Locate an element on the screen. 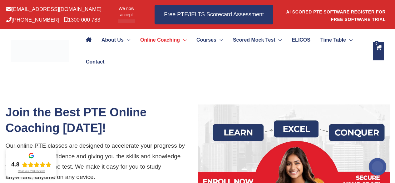 This screenshot has width=395, height=183. a: CoursesMenu Toggle is located at coordinates (209, 40).